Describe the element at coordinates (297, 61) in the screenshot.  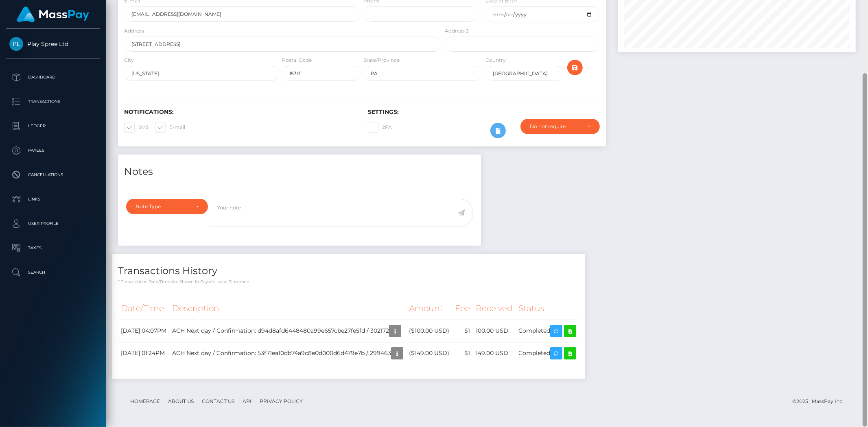
I see `label: Postal Code` at that location.